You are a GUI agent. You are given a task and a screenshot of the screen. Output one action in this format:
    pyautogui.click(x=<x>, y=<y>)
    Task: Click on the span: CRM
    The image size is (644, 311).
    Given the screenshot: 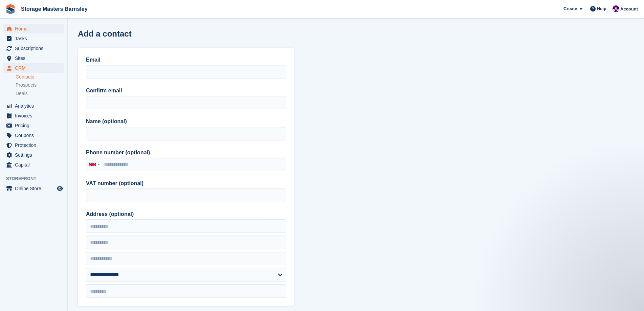 What is the action you would take?
    pyautogui.click(x=35, y=68)
    